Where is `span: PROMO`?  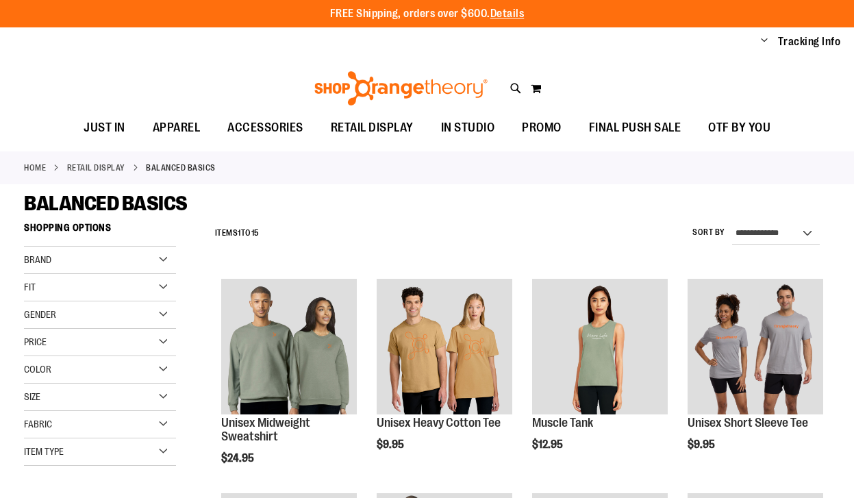
span: PROMO is located at coordinates (542, 127).